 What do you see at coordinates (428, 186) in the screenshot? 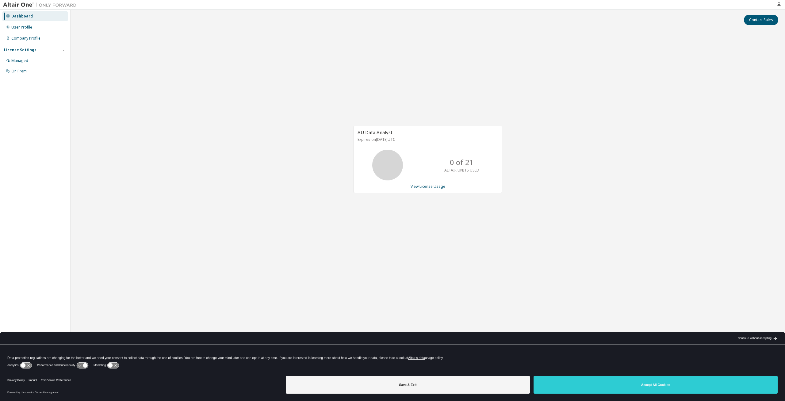
I see `a: View License Usage` at bounding box center [428, 186].